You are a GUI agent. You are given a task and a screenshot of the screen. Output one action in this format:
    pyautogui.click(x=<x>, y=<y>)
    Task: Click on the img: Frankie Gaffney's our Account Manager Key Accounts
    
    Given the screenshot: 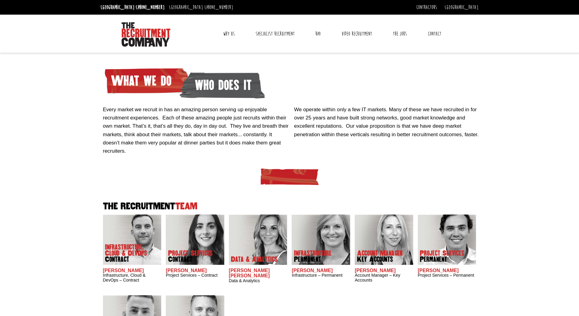 What is the action you would take?
    pyautogui.click(x=384, y=240)
    